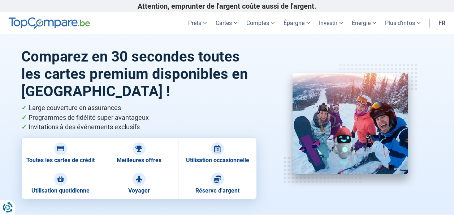  What do you see at coordinates (139, 108) in the screenshot?
I see `li: Large couverture en assurances` at bounding box center [139, 108].